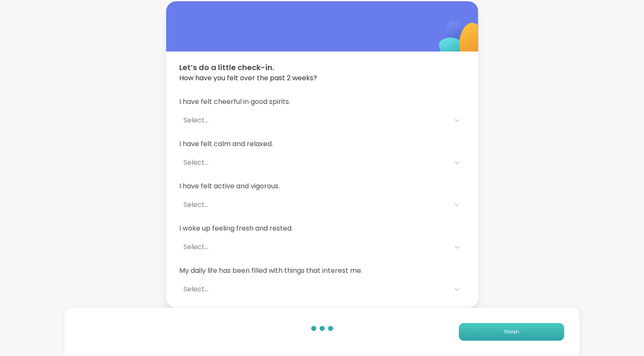 This screenshot has width=644, height=356. I want to click on span: I have felt calm and relaxed., so click(322, 144).